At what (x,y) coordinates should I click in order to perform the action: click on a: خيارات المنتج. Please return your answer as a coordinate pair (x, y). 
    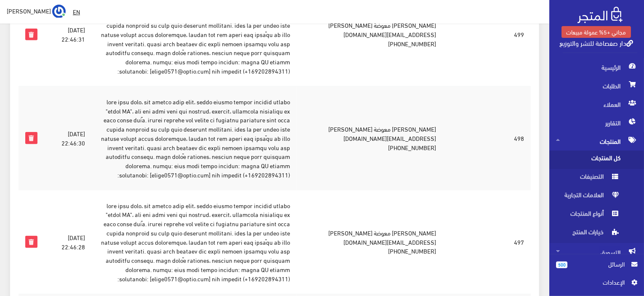
    Looking at the image, I should click on (596, 234).